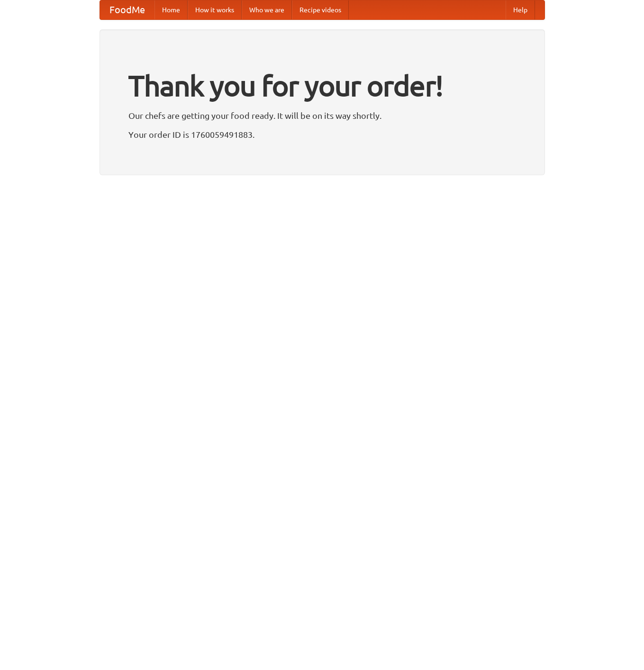 Image resolution: width=644 pixels, height=670 pixels. Describe the element at coordinates (322, 116) in the screenshot. I see `p: Our chefs are getting your food ready. It will be on its way shortly.` at that location.